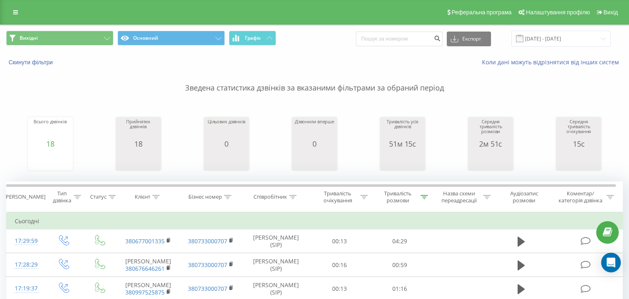 The height and width of the screenshot is (299, 629). Describe the element at coordinates (145, 268) in the screenshot. I see `a: 380676646261` at that location.